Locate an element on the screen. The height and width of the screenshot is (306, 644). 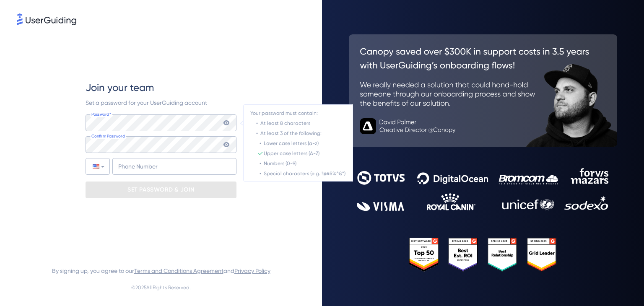
img: 9302ce2ac39453076f5bc0f2f2ca889b.svg is located at coordinates (482, 189).